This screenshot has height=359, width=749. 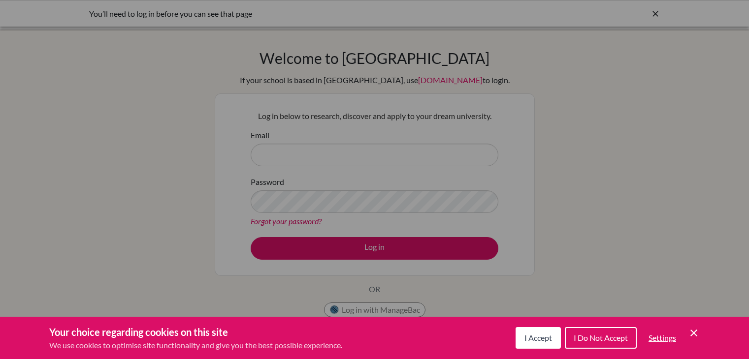 What do you see at coordinates (195, 346) in the screenshot?
I see `p: We use cookies to optimise site functionality and give you the best possible experience.` at bounding box center [195, 346].